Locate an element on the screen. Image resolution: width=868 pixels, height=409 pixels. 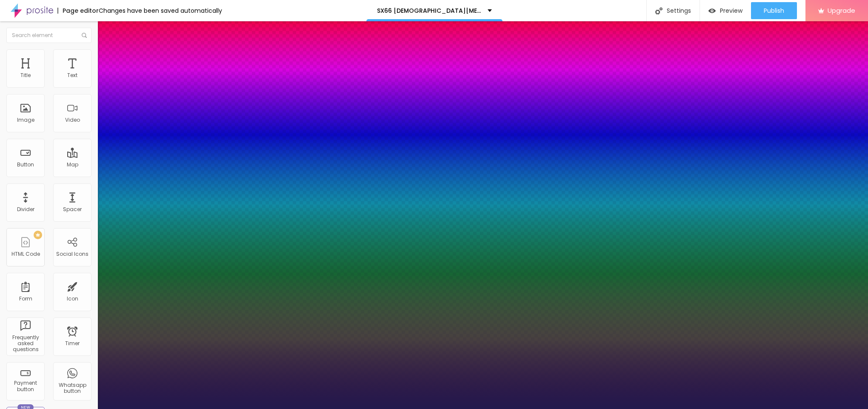
div: Divider is located at coordinates (25, 209).